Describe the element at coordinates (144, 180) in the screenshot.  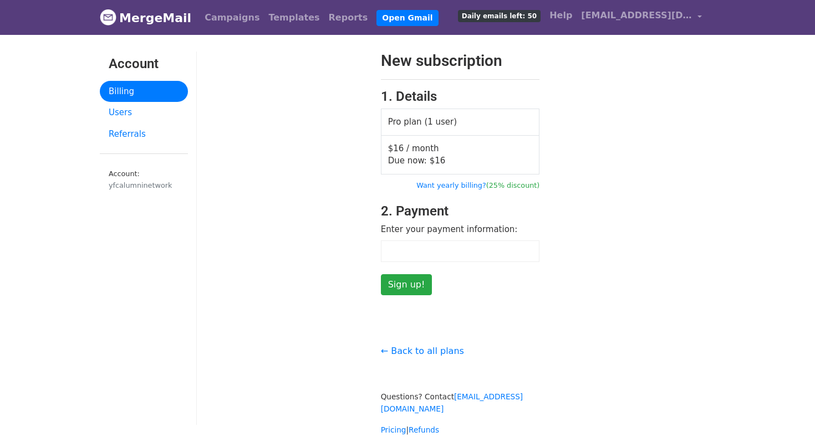
I see `small: Account:` at that location.